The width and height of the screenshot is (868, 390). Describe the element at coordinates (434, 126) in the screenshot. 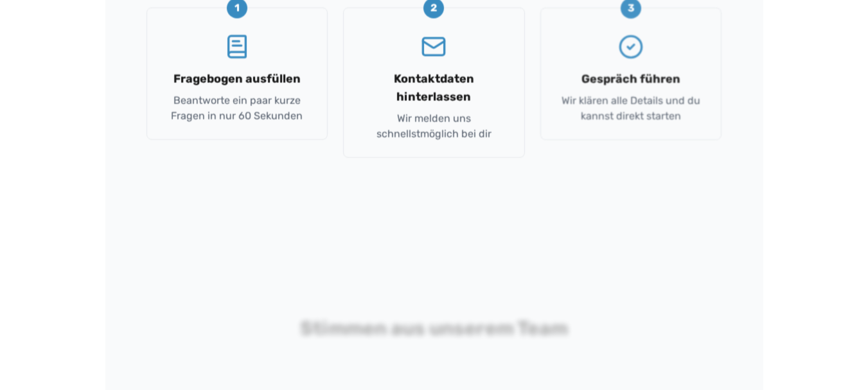

I see `p: Wir melden uns schnellstmöglich bei dir` at that location.